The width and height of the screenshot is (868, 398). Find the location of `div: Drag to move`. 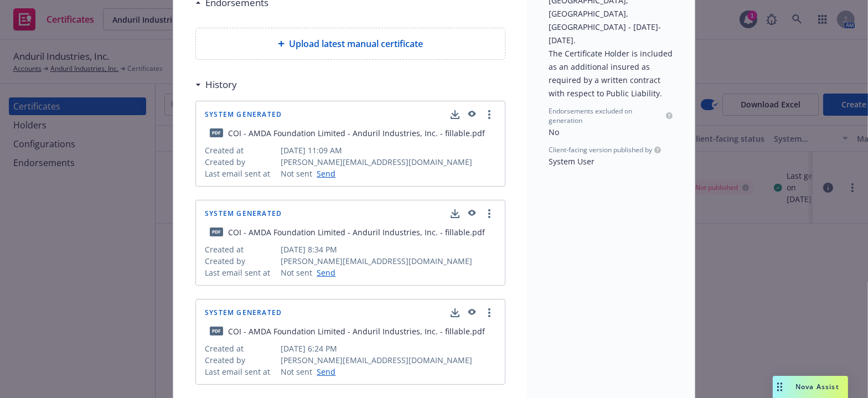

div: Drag to move is located at coordinates (779, 387).